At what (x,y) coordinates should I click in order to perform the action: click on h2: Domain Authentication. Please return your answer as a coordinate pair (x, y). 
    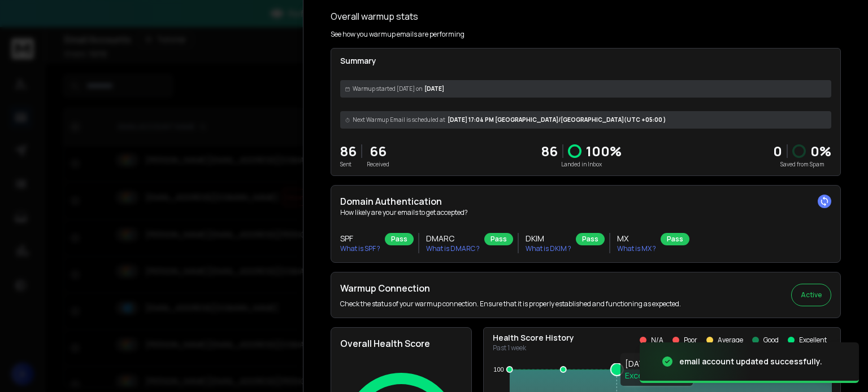
    Looking at the image, I should click on (585, 201).